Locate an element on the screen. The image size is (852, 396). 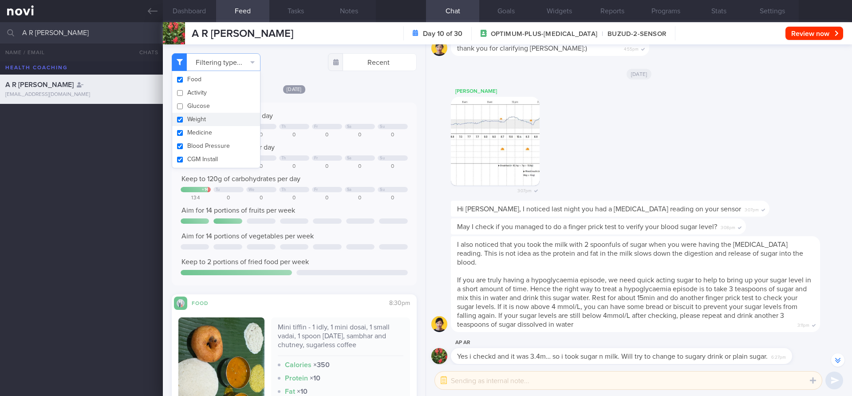
span: 4:55pm is located at coordinates (631, 48).